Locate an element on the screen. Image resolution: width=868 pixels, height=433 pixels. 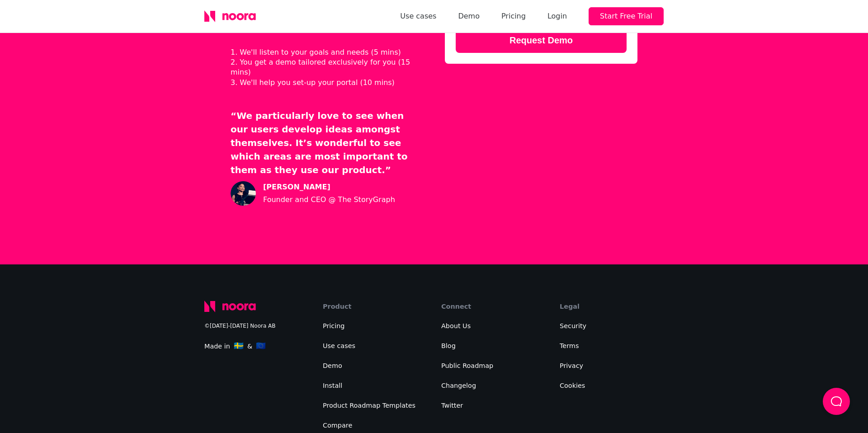
div: Legal is located at coordinates (612, 306).